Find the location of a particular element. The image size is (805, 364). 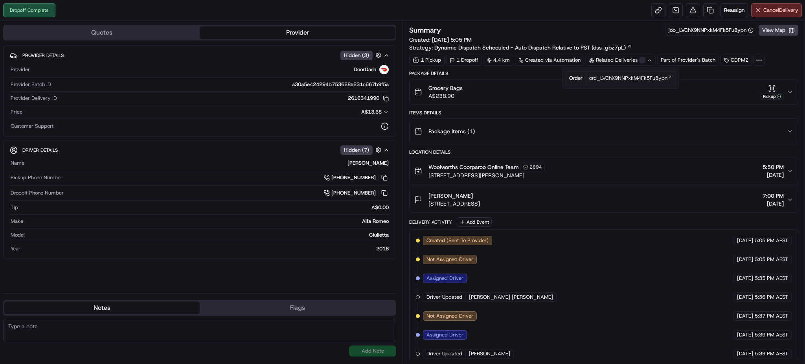

span: Price is located at coordinates (17, 112).